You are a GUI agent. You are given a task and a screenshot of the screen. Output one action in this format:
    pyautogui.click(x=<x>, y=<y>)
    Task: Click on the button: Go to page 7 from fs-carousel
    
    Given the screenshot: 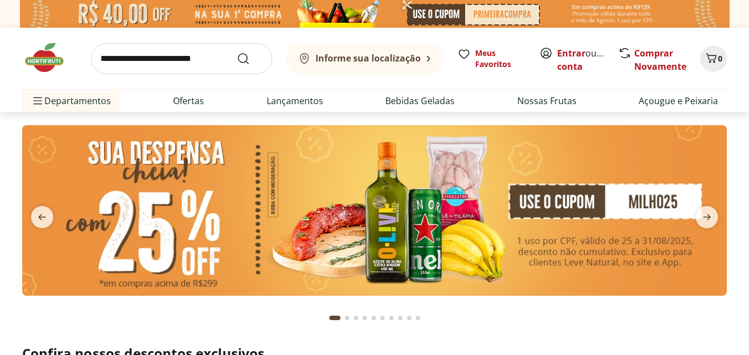 What is the action you would take?
    pyautogui.click(x=391, y=318)
    